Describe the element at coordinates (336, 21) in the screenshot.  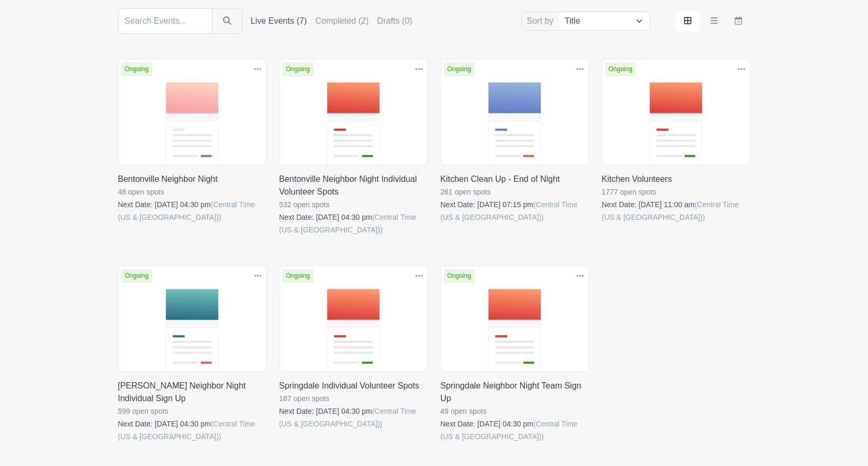
I see `div: filters` at that location.